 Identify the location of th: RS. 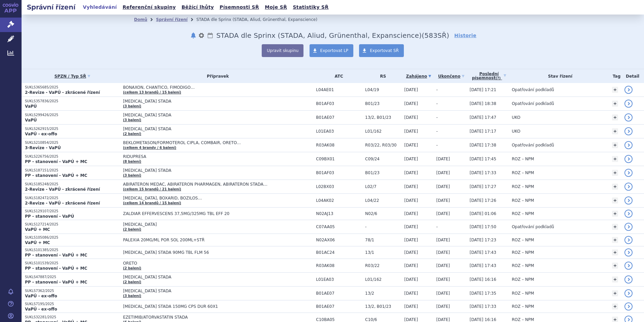
(382, 76).